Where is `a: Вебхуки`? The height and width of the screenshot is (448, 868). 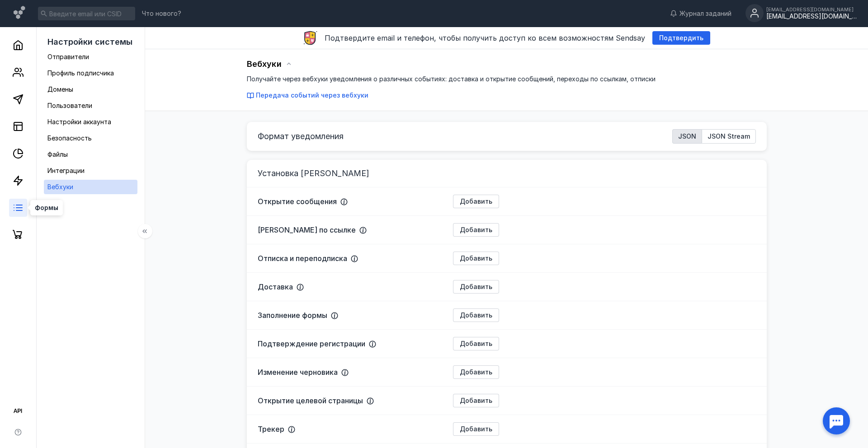 a: Вебхуки is located at coordinates (90, 187).